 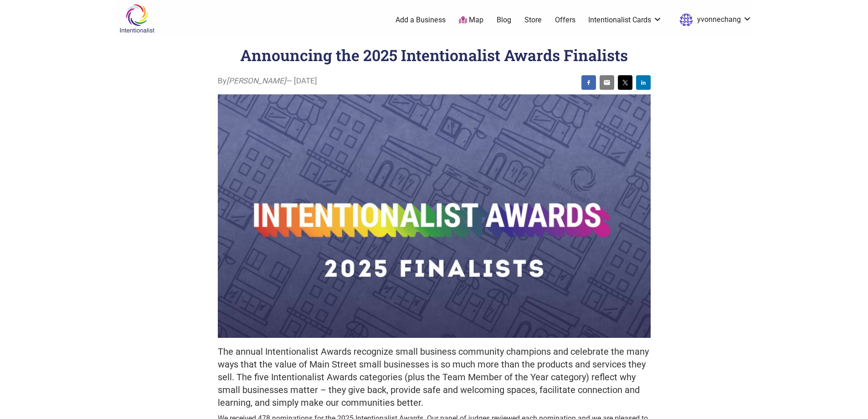 What do you see at coordinates (643, 82) in the screenshot?
I see `img: linkedin sharing button` at bounding box center [643, 82].